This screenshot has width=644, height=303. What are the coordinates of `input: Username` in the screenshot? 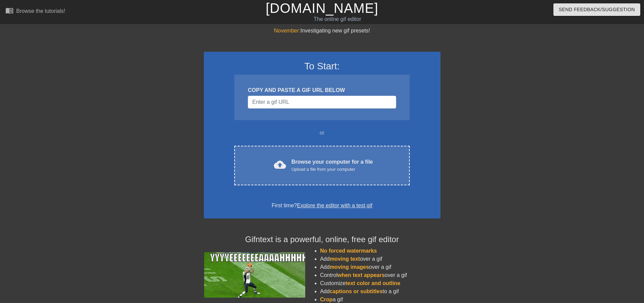 It's located at (322, 102).